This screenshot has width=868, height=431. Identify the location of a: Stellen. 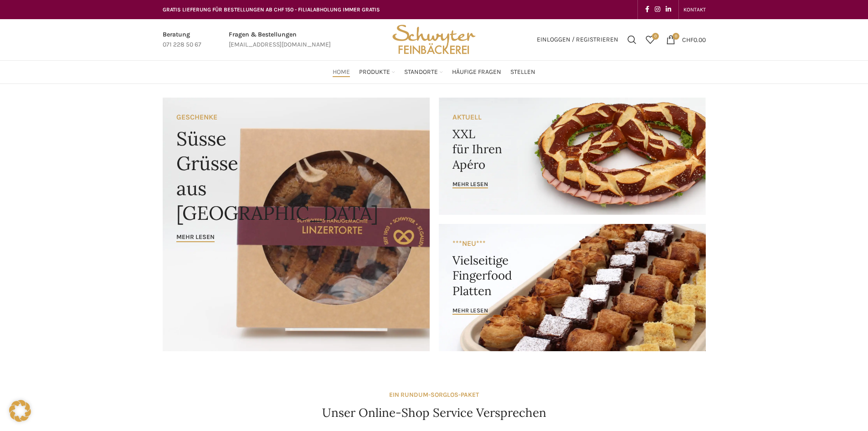
(522, 72).